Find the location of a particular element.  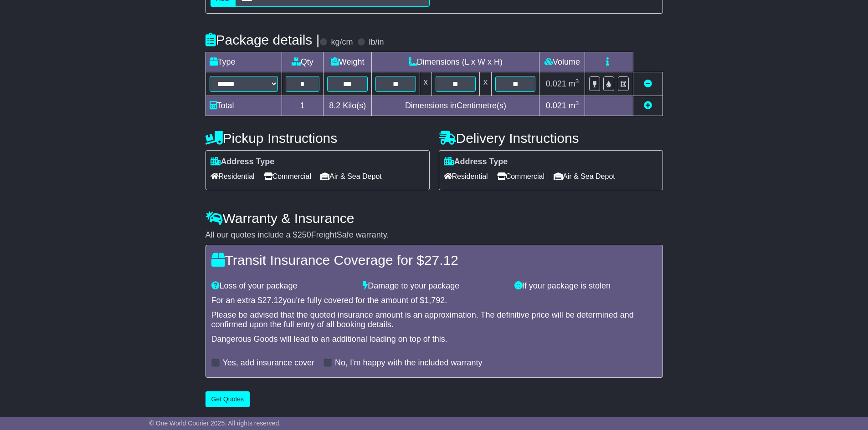

div: Loss of your package is located at coordinates (282, 286).